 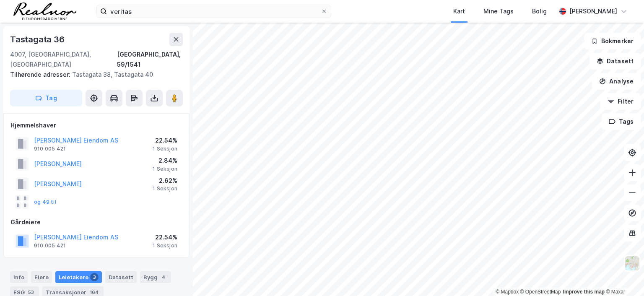 I want to click on a: Mapbox, so click(x=507, y=292).